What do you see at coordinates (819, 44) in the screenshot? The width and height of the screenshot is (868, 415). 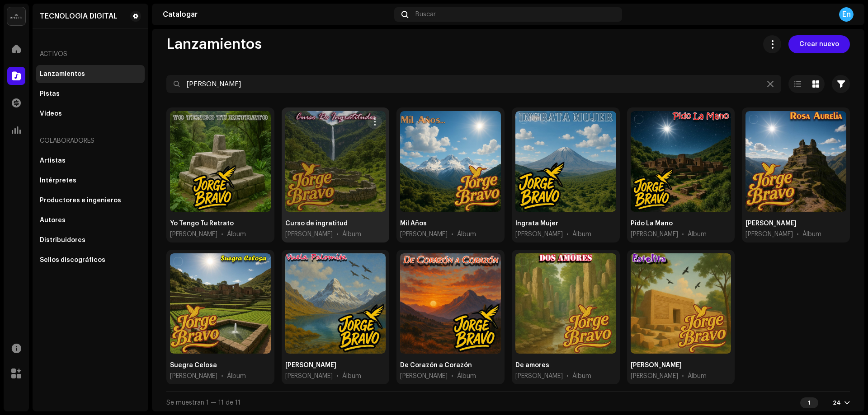 I see `button: Crear nuevo` at bounding box center [819, 44].